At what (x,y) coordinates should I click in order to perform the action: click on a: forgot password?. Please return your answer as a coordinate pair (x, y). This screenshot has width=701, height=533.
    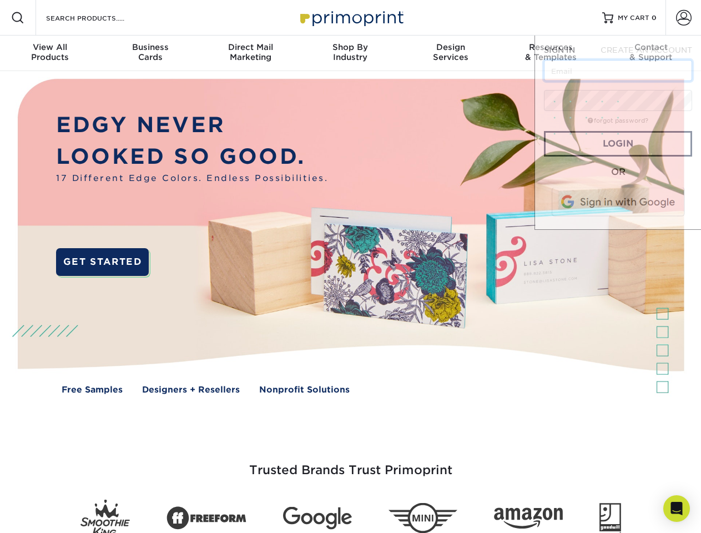
    Looking at the image, I should click on (618, 120).